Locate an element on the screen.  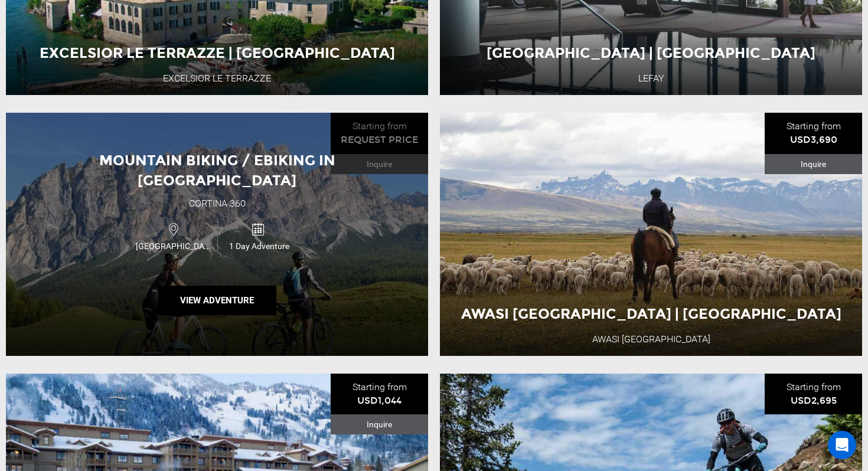
div: Open Intercom Messenger is located at coordinates (842, 445).